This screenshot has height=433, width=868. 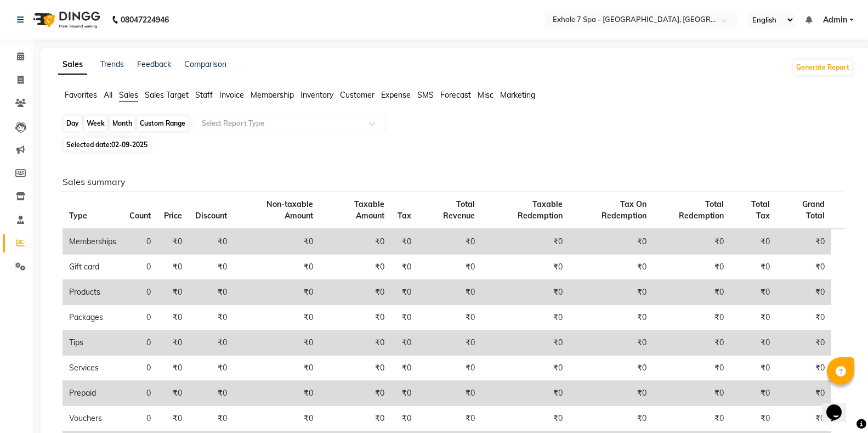 I want to click on div: Custom Range, so click(x=163, y=123).